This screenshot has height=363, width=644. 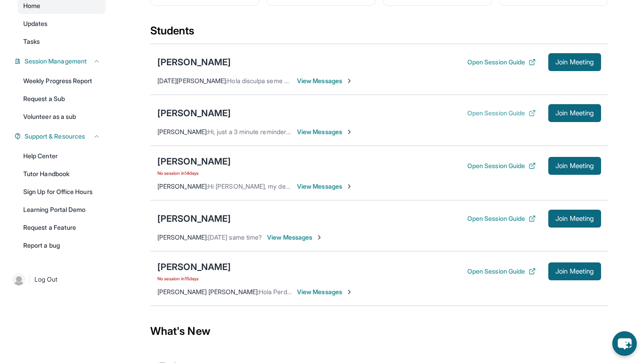 I want to click on span: Support & Resources, so click(x=55, y=136).